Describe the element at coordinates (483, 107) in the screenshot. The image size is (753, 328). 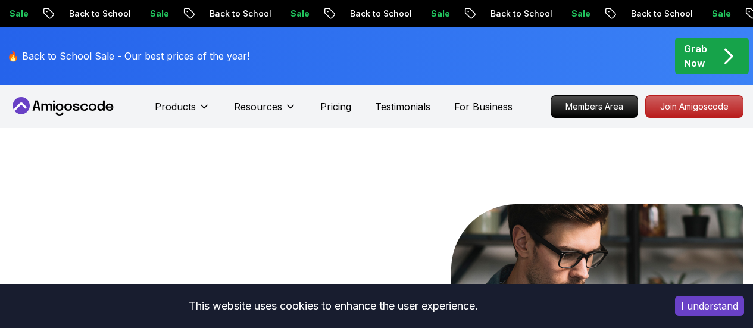
I see `a: For Business` at that location.